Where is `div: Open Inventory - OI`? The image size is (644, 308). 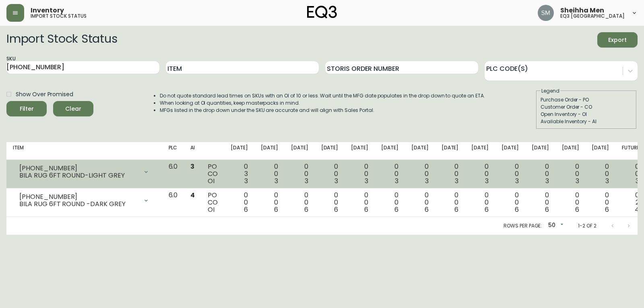 div: Open Inventory - OI is located at coordinates (586, 114).